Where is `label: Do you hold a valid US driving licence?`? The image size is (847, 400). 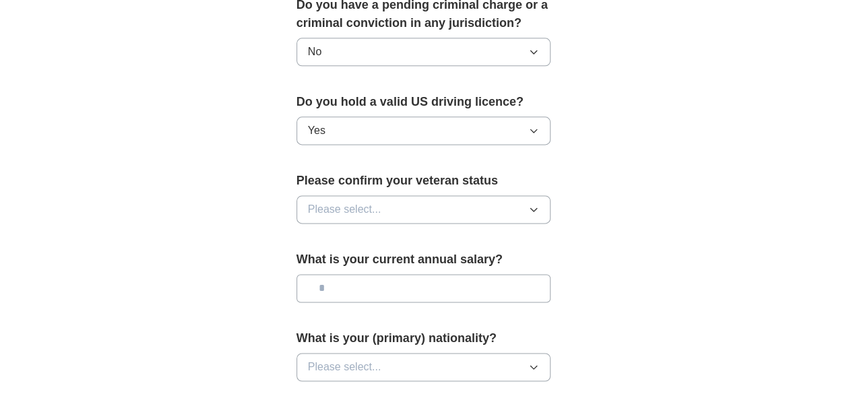 label: Do you hold a valid US driving licence? is located at coordinates (424, 102).